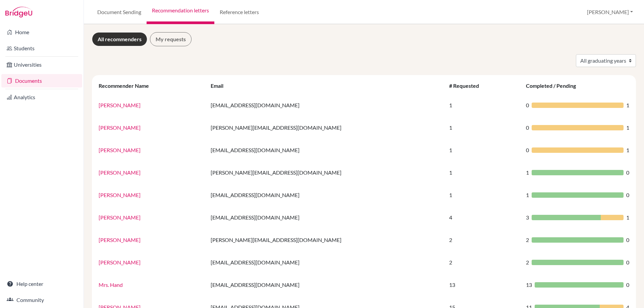 The image size is (644, 308). Describe the element at coordinates (42, 284) in the screenshot. I see `a: Help center` at that location.